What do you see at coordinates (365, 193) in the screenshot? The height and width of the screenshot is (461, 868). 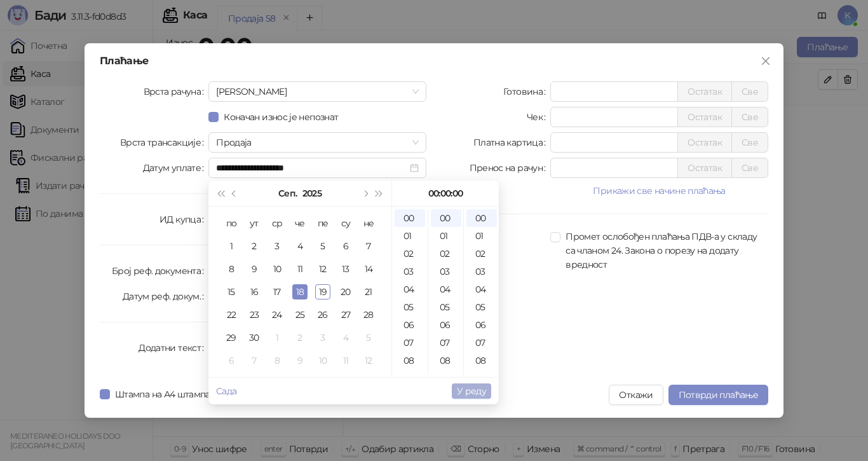 I see `button: Следећи месец (PageDown)` at bounding box center [365, 193].